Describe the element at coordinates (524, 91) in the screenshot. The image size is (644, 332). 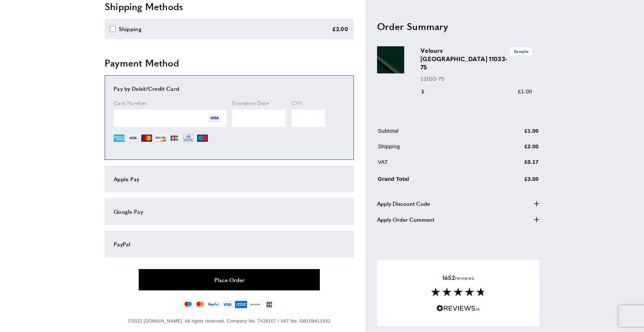
I see `span: £1.00` at that location.